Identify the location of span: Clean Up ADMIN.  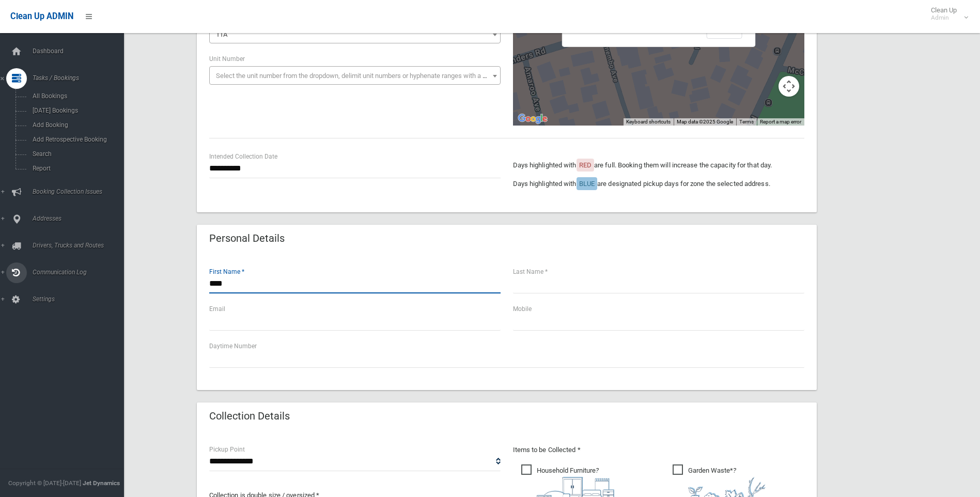
(42, 16).